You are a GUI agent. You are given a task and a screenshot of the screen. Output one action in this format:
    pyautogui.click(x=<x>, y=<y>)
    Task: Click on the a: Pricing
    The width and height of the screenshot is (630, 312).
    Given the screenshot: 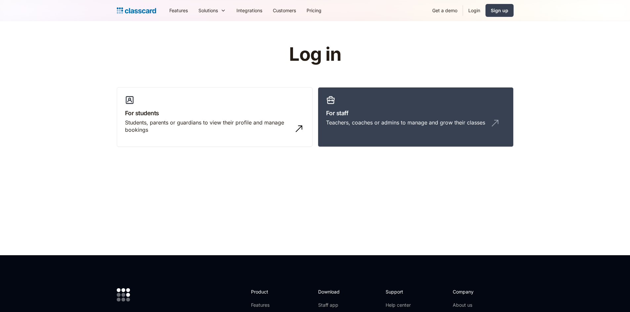 What is the action you would take?
    pyautogui.click(x=314, y=10)
    